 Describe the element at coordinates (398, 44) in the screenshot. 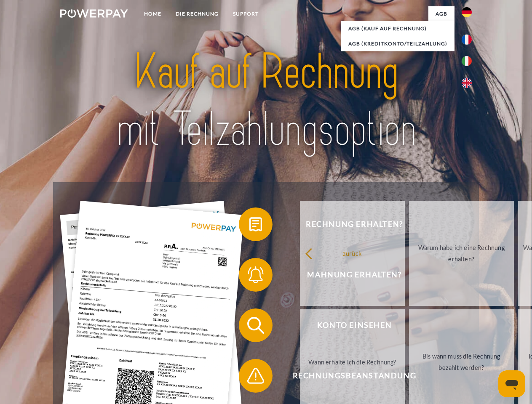

I see `a: AGB (Kreditkonto/Teilzahlung)` at that location.